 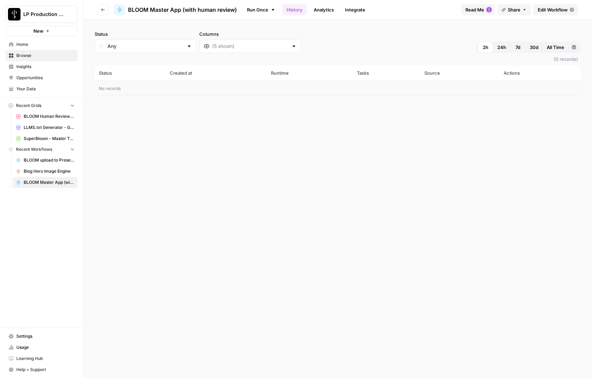 What do you see at coordinates (49, 128) in the screenshot?
I see `span: LLMS.txt Generator - Grid` at bounding box center [49, 128].